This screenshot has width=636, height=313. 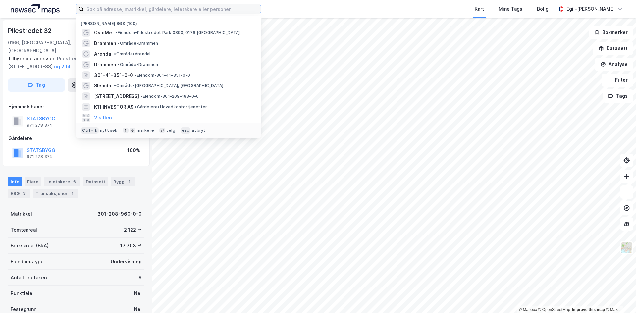 What do you see at coordinates (611, 32) in the screenshot?
I see `button: Bokmerker` at bounding box center [611, 32].